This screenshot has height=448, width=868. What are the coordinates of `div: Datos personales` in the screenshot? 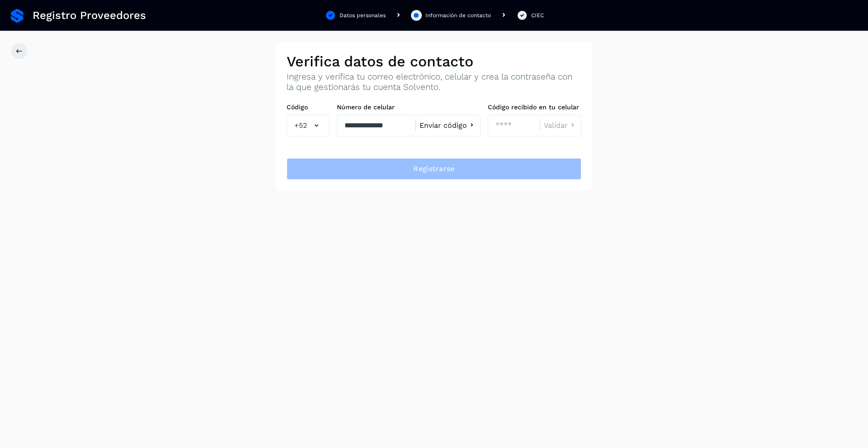 It's located at (362, 15).